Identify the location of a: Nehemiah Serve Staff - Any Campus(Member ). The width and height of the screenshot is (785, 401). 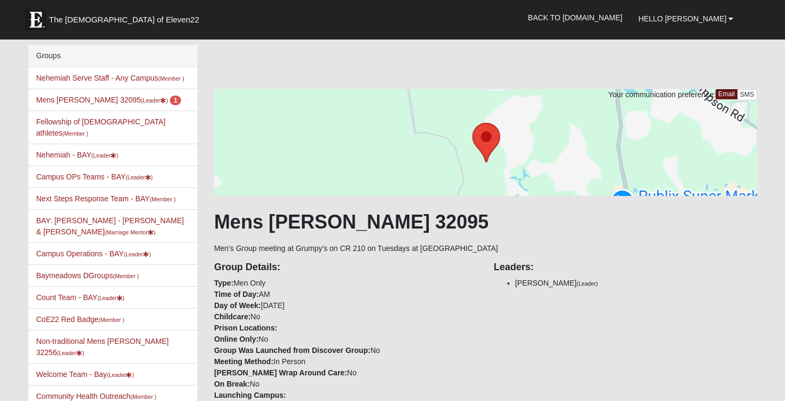
(110, 78).